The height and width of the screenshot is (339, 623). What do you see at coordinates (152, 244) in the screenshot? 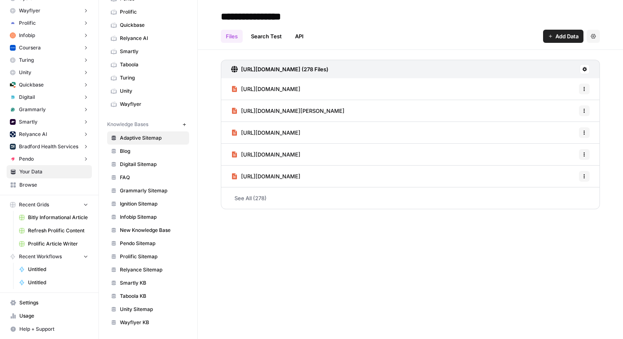
I see `span: Pendo Sitemap` at bounding box center [152, 244].